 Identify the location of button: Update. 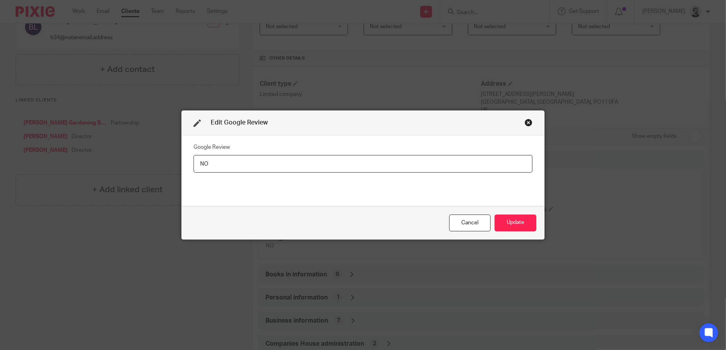
(516, 223).